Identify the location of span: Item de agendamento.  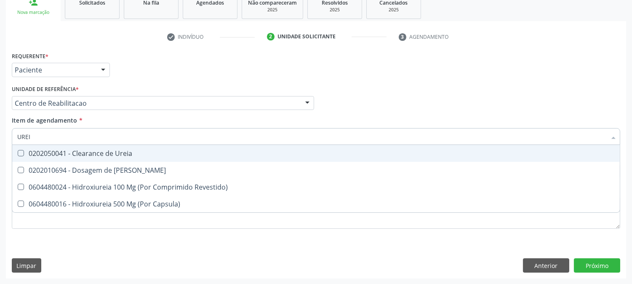
(45, 120).